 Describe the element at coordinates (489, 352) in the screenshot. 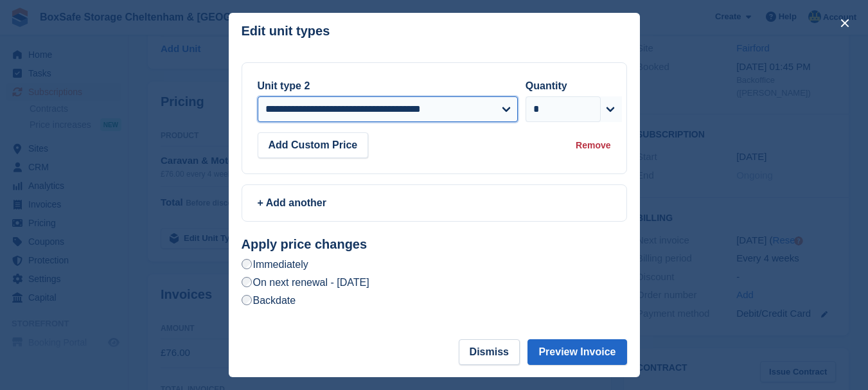

I see `button: Dismiss` at that location.